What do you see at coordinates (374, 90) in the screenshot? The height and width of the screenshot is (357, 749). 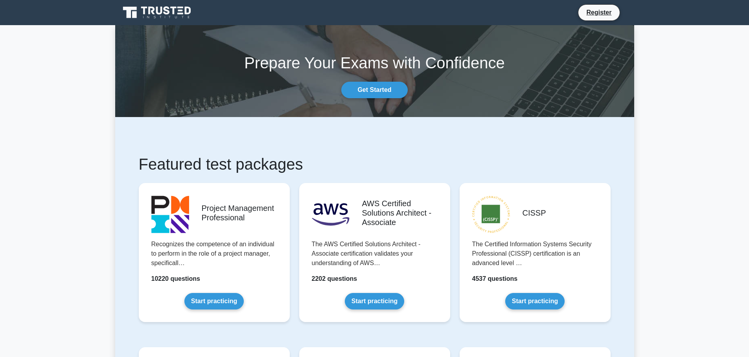 I see `a: Get Started` at bounding box center [374, 90].